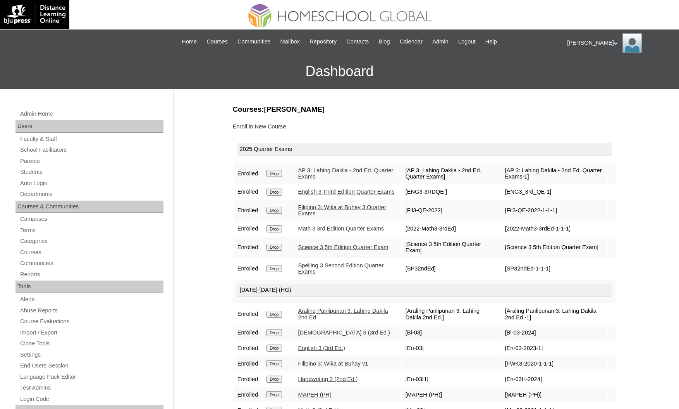 The height and width of the screenshot is (409, 679). Describe the element at coordinates (554, 363) in the screenshot. I see `td: [FWK3-2020-1-1-1]` at that location.